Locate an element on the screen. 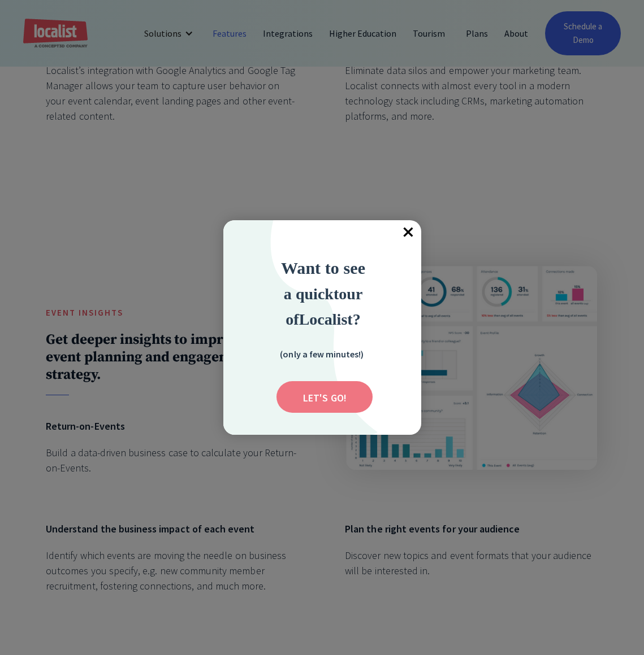 This screenshot has width=644, height=655. div: (only a few minutes!) is located at coordinates (322, 354).